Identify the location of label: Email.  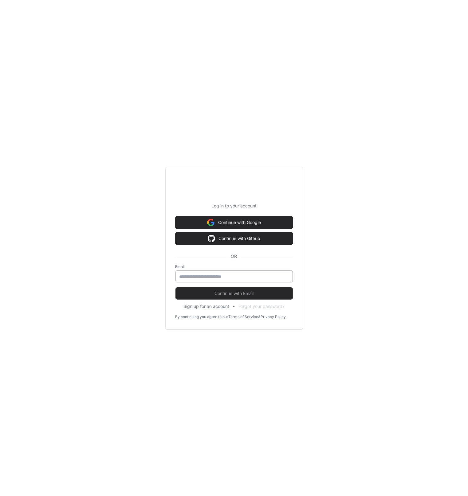
(234, 267).